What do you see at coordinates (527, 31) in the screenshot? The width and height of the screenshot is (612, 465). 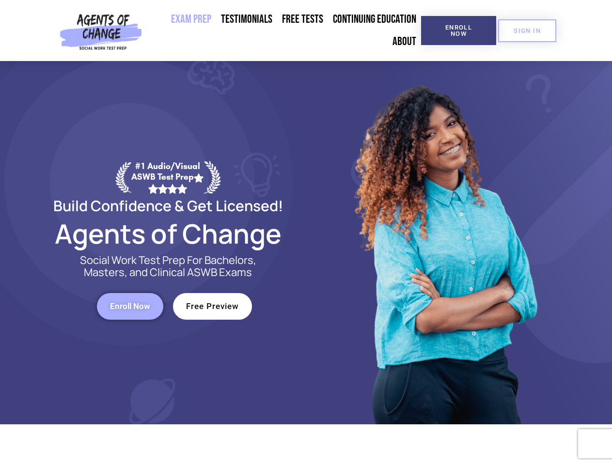 I see `a: SIGN IN` at bounding box center [527, 31].